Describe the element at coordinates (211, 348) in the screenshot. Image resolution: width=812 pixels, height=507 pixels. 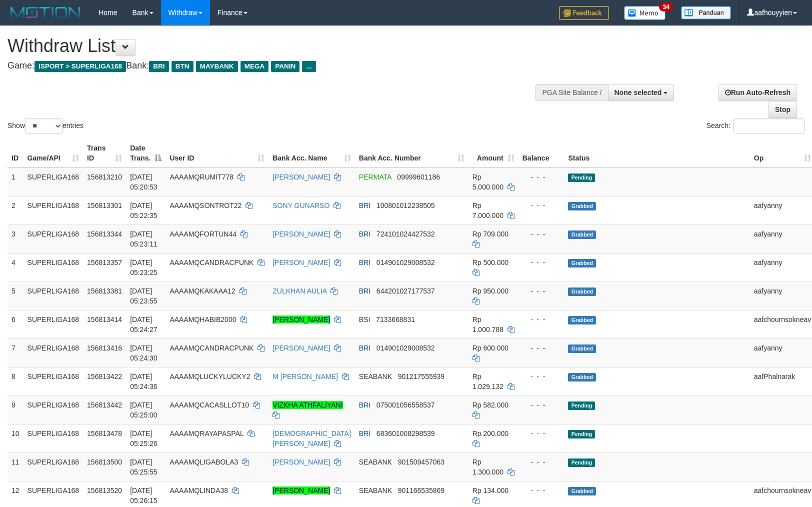
I see `span: AAAAMQCANDRACPUNK` at that location.